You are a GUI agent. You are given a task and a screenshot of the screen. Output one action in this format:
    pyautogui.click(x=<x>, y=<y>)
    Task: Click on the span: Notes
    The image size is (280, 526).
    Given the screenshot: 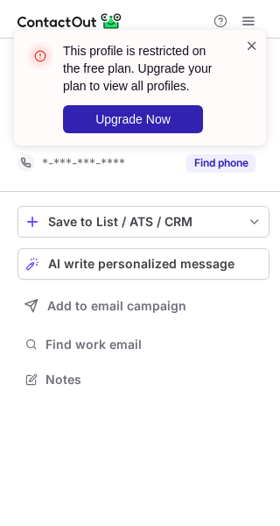 What is the action you would take?
    pyautogui.click(x=154, y=379)
    